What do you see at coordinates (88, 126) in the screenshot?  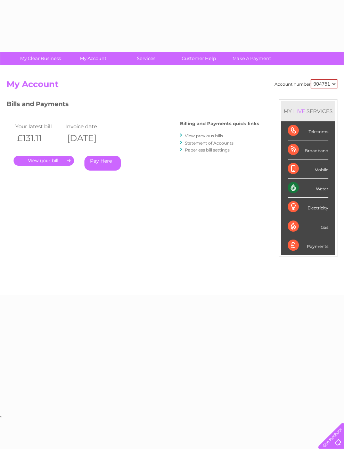 I see `td: Invoice date` at bounding box center [88, 126].